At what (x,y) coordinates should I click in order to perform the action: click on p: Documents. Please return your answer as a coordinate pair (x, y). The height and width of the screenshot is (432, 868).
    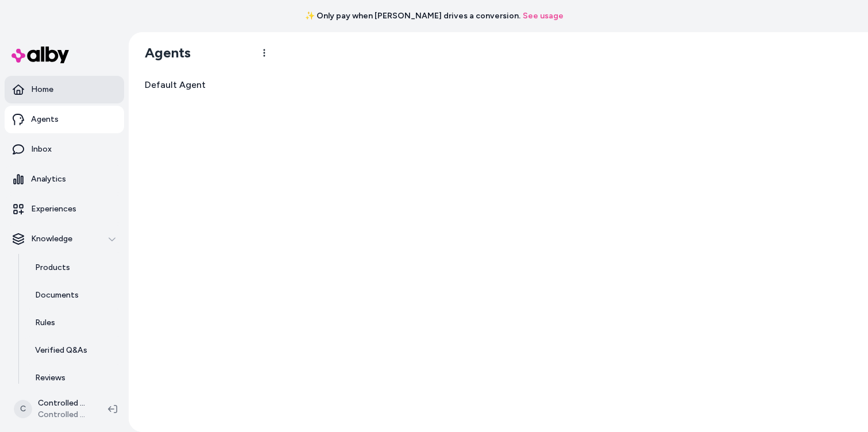
    Looking at the image, I should click on (57, 295).